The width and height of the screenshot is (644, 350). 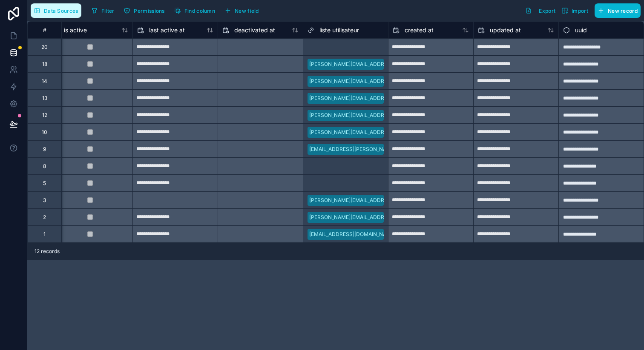 What do you see at coordinates (241, 11) in the screenshot?
I see `button: New field` at bounding box center [241, 11].